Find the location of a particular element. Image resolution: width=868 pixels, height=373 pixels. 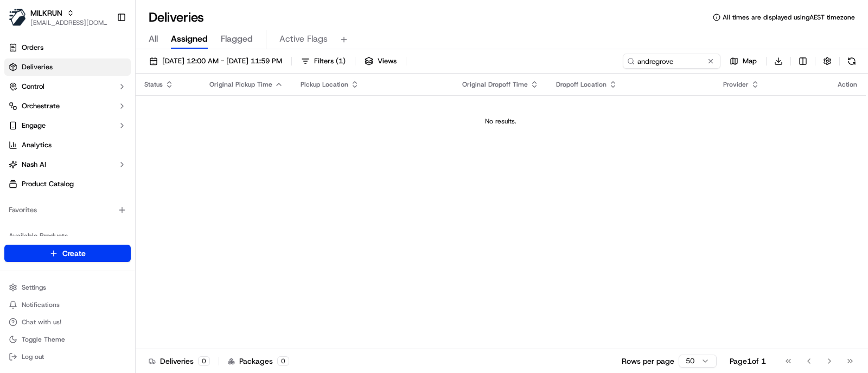

span: Chat with us! is located at coordinates (41, 323).